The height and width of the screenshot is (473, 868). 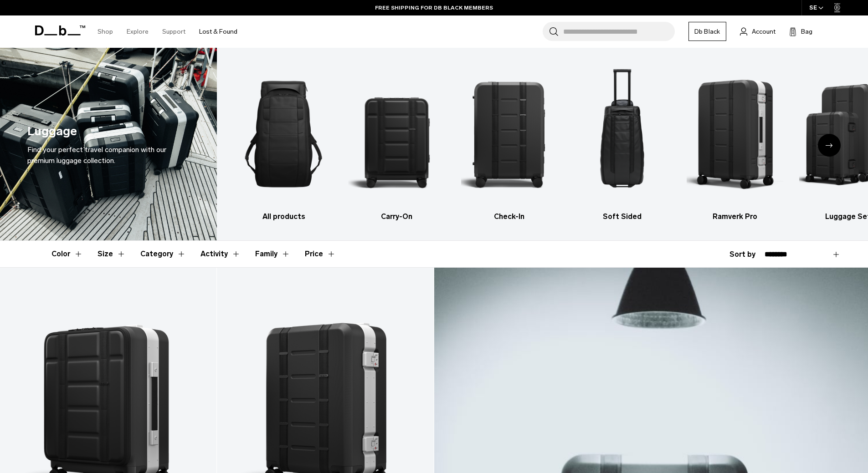 What do you see at coordinates (137, 31) in the screenshot?
I see `a: Explore` at bounding box center [137, 31].